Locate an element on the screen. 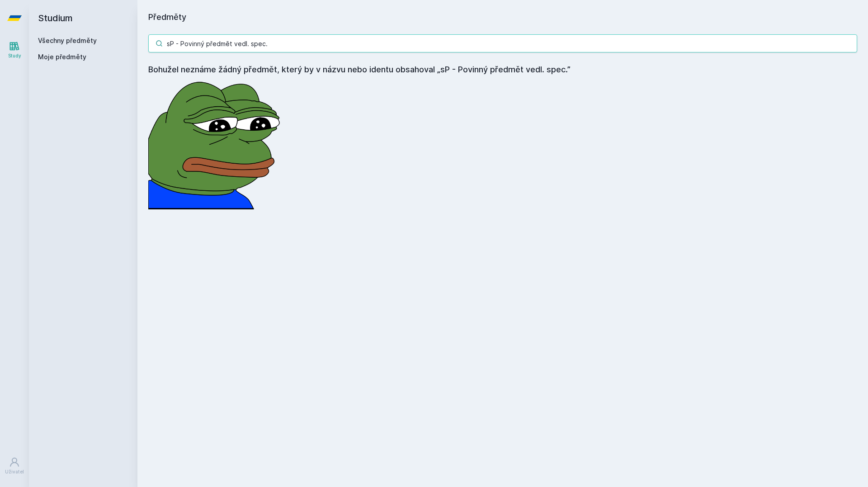 This screenshot has height=487, width=868. img: error_picture.png is located at coordinates (216, 142).